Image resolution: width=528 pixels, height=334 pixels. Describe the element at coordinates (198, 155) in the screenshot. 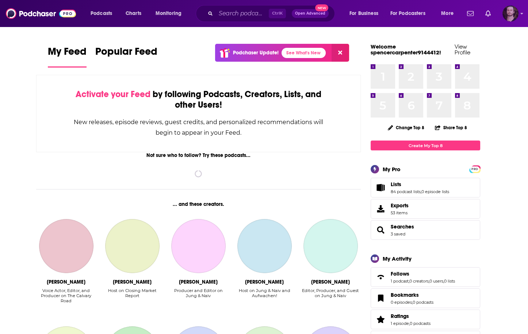

I see `div: Not sure who to follow? Try these podcasts...` at that location.